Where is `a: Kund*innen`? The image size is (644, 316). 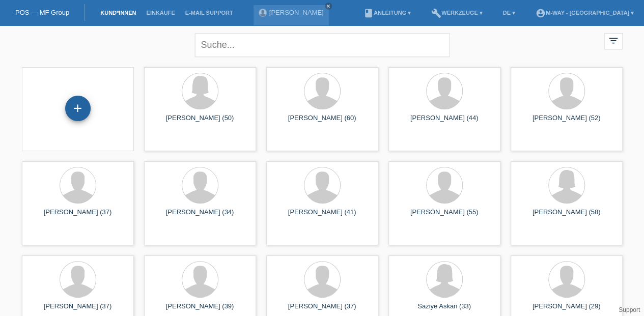
a: Kund*innen is located at coordinates (118, 13).